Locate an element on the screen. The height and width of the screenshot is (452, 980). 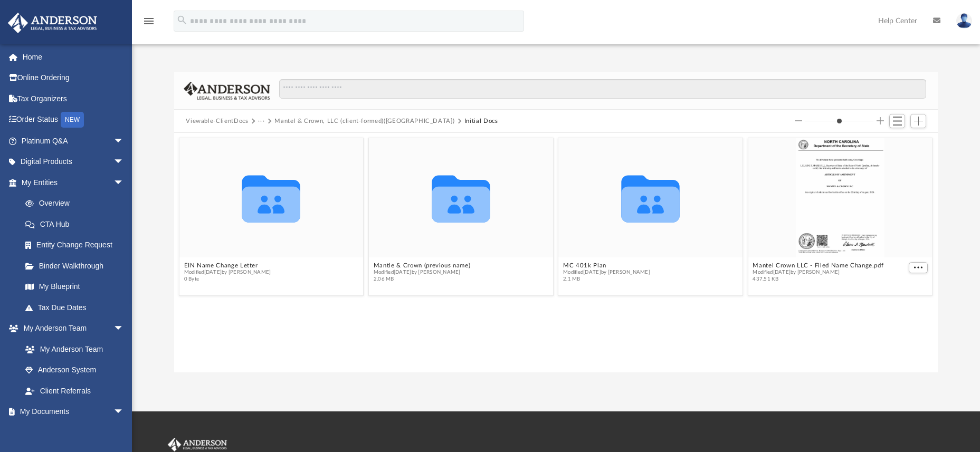
span: 2.06 MB is located at coordinates (422, 279).